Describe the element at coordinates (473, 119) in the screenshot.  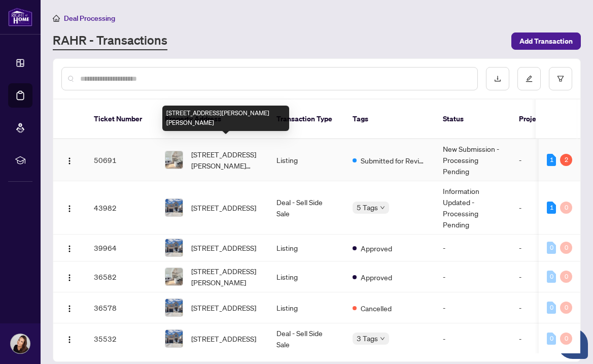
I see `th: Status` at that location.